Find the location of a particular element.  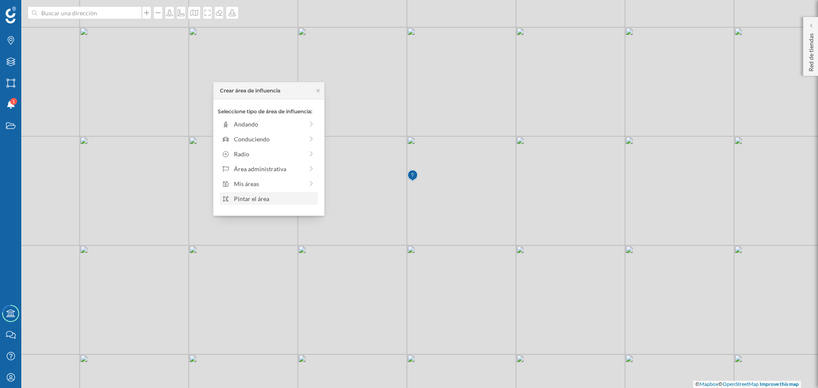

div: Pintar el área is located at coordinates (274, 199).